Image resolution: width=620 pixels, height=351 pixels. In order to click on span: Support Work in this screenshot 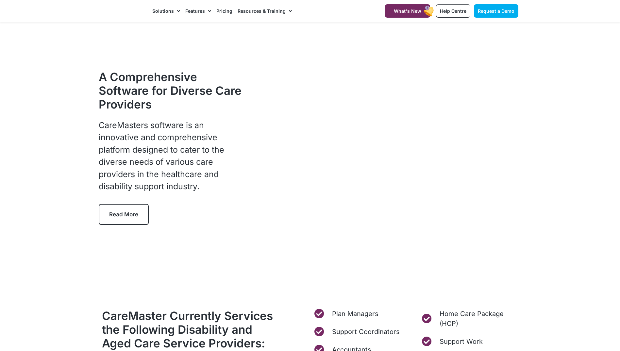, I will do `click(460, 342)`.